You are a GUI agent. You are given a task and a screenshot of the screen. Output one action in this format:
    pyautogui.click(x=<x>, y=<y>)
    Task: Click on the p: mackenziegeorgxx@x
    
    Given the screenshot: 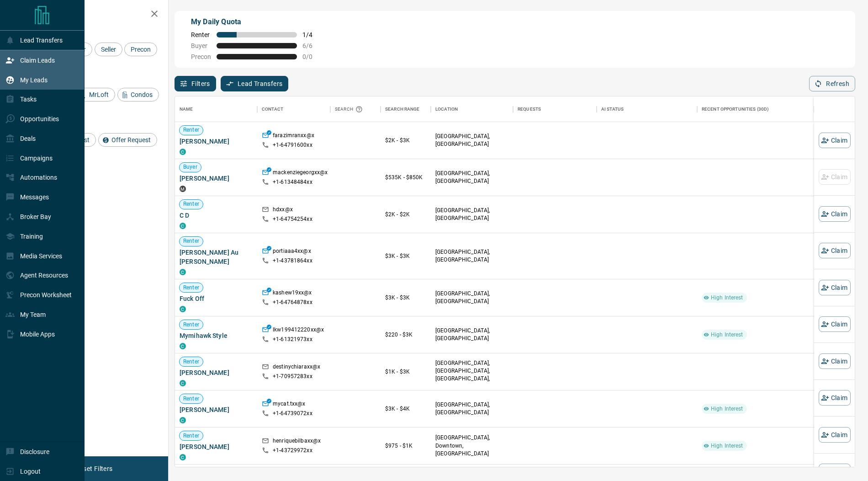 What is the action you would take?
    pyautogui.click(x=300, y=173)
    